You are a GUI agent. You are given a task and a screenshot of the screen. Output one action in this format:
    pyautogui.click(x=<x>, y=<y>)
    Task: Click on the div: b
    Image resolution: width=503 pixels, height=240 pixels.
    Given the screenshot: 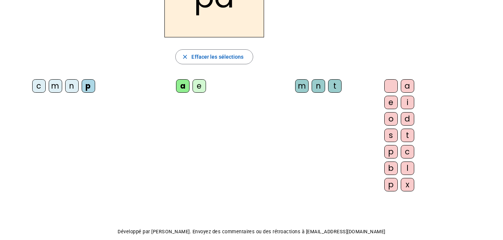 What is the action you would take?
    pyautogui.click(x=391, y=168)
    